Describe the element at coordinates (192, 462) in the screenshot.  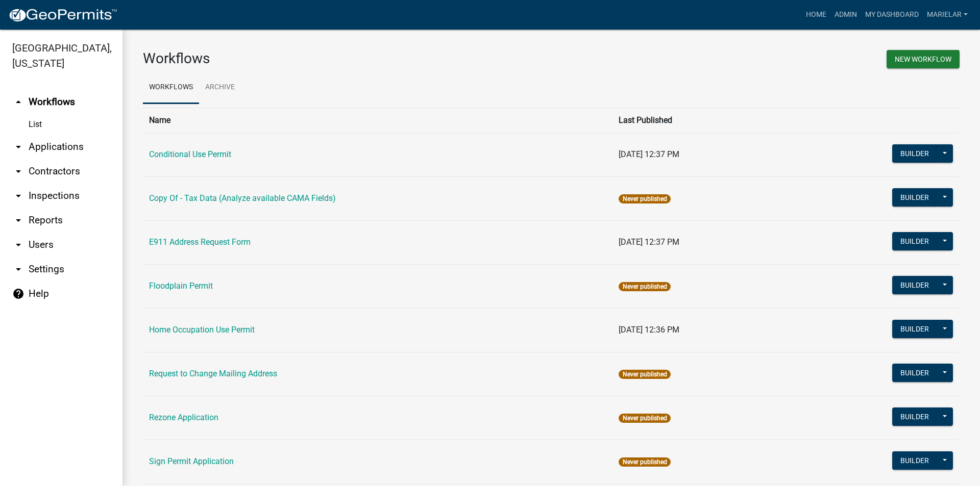
I see `a: Sign Permit Application` at that location.